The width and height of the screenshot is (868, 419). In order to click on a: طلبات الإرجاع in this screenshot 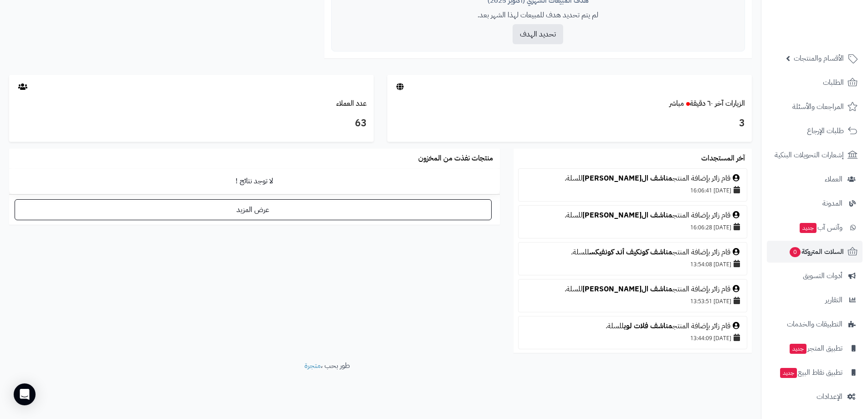, I will do `click(815, 131)`.